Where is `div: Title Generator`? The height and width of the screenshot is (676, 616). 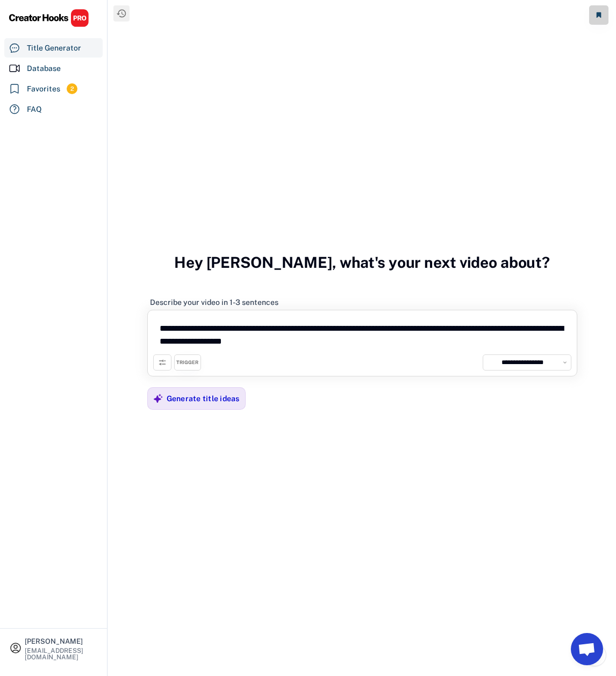
div: Title Generator is located at coordinates (54, 48).